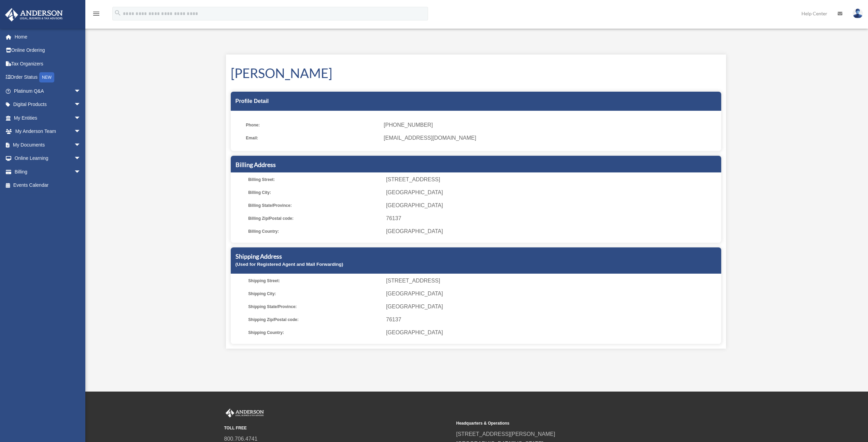 This screenshot has width=868, height=442. I want to click on span: Shipping Zip/Postal code:, so click(315, 320).